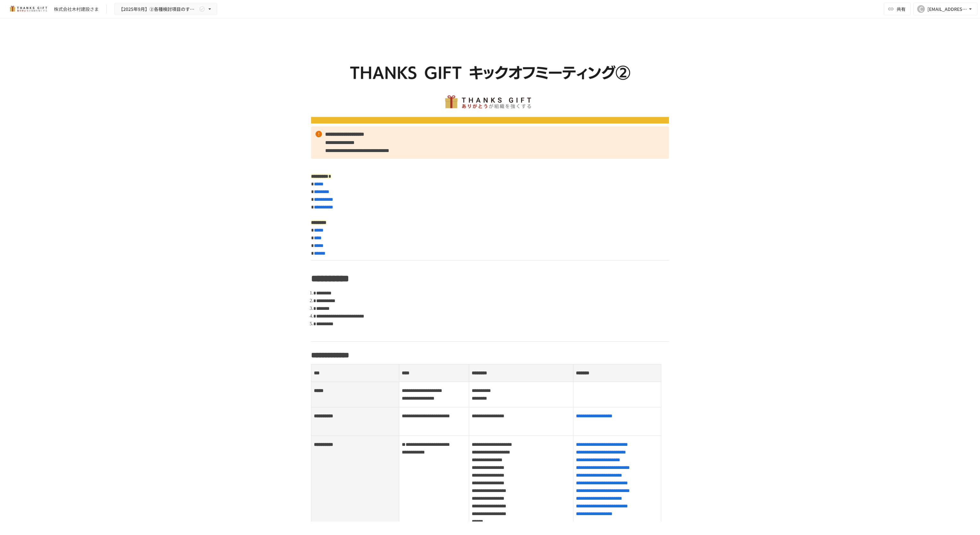 This screenshot has width=980, height=535. What do you see at coordinates (490, 79) in the screenshot?
I see `img: DQqB4zCuRvHwOxrHXRba0Qwl6GF0LhVVkzBhhMhROoq` at bounding box center [490, 79].